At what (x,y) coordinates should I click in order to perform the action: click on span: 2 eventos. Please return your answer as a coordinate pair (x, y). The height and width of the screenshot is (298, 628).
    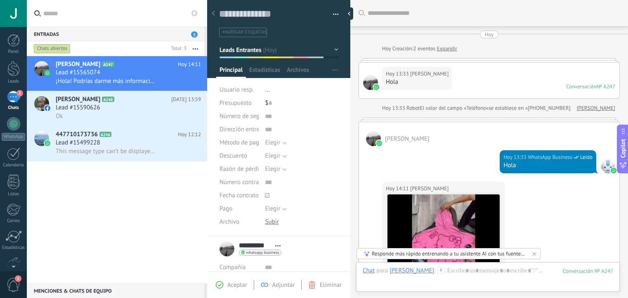
    Looking at the image, I should click on (424, 49).